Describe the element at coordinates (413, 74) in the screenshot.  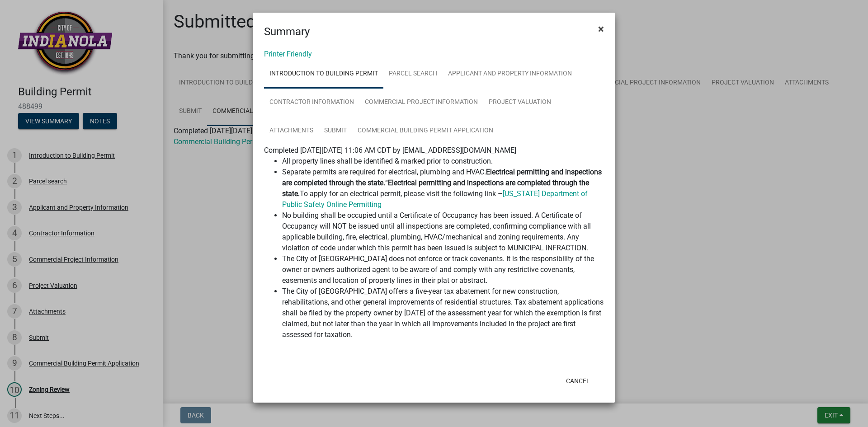
I see `a: Parcel search` at that location.